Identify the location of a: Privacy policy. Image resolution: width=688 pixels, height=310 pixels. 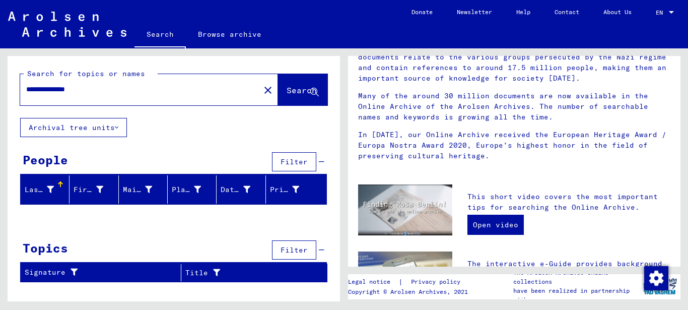
(438, 282).